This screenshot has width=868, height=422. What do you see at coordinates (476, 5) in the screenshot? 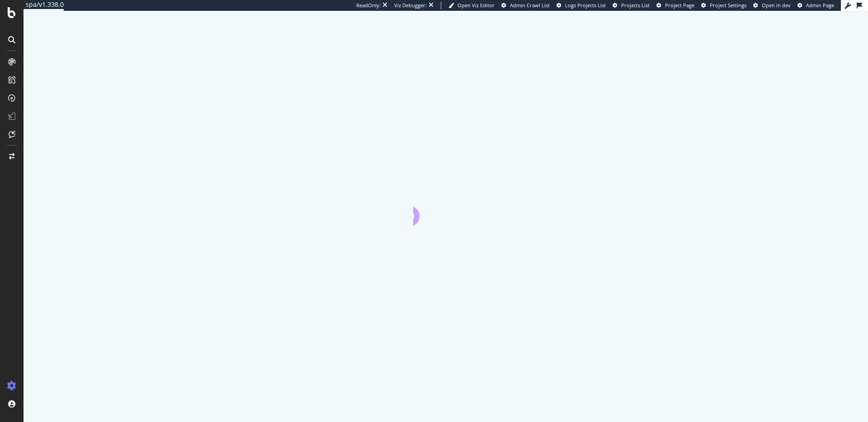
I see `span: Open Viz Editor` at bounding box center [476, 5].